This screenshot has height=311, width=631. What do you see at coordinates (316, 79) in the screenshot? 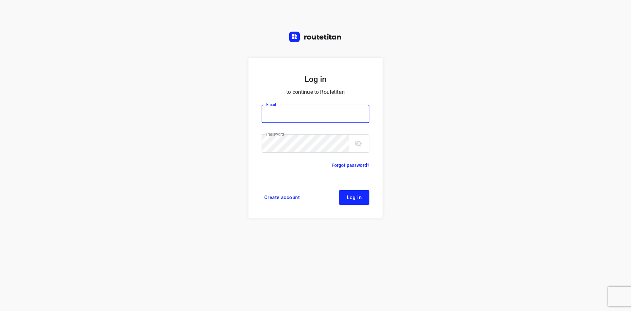
I see `h5: Log in` at bounding box center [316, 79].